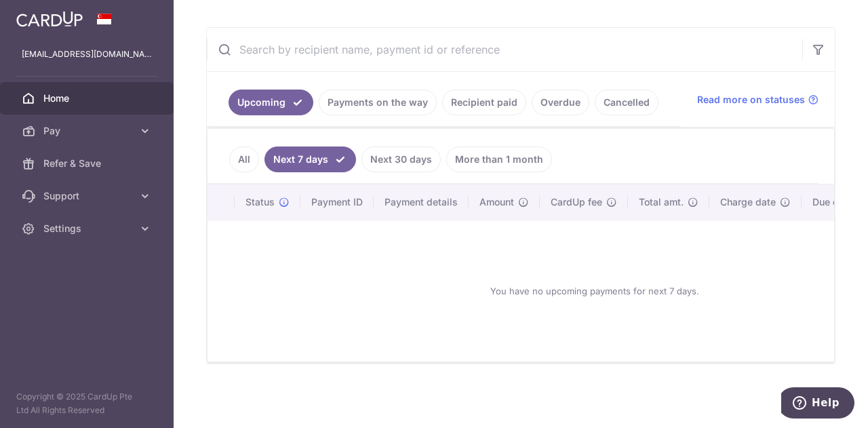  I want to click on th: Payment details, so click(422, 202).